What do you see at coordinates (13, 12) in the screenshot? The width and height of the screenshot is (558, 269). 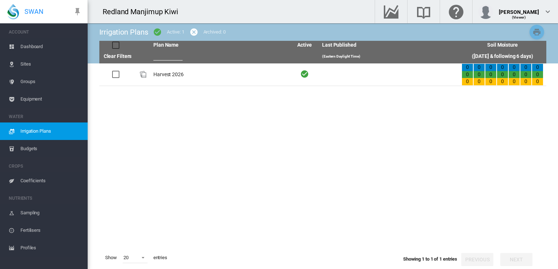 I see `img: SWAN-Landscape-Logo-Colour-drop.png` at bounding box center [13, 12].